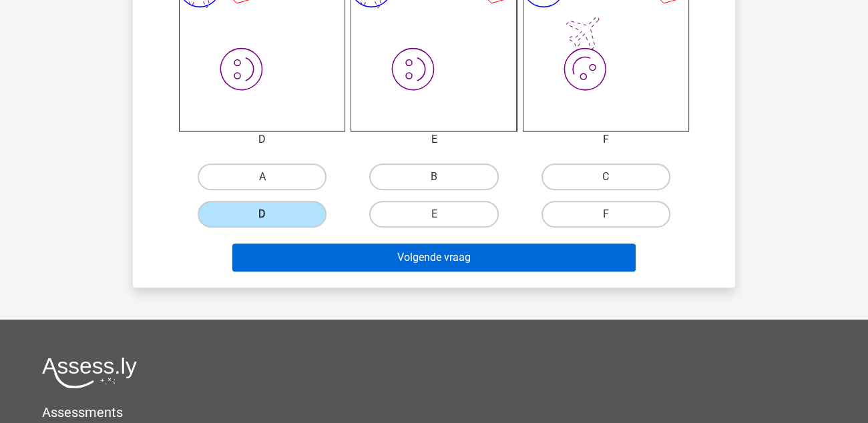  I want to click on label: C, so click(606, 177).